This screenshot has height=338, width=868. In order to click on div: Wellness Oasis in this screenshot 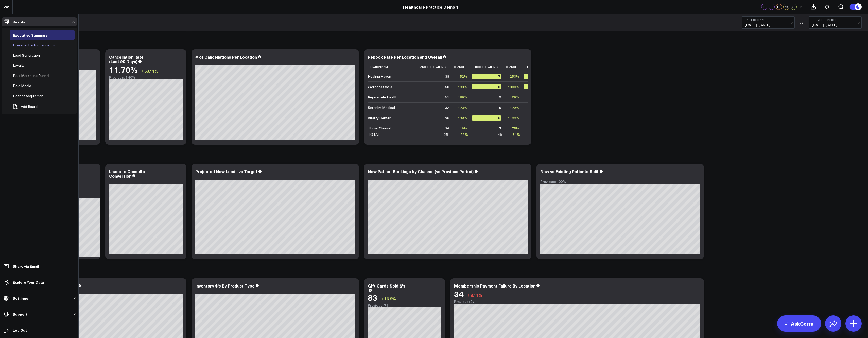, I will do `click(380, 87)`.